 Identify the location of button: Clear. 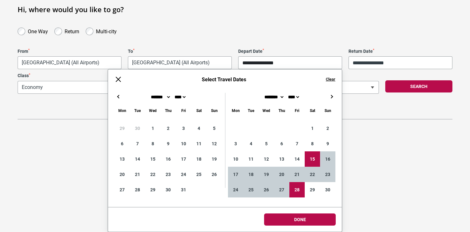
(331, 79).